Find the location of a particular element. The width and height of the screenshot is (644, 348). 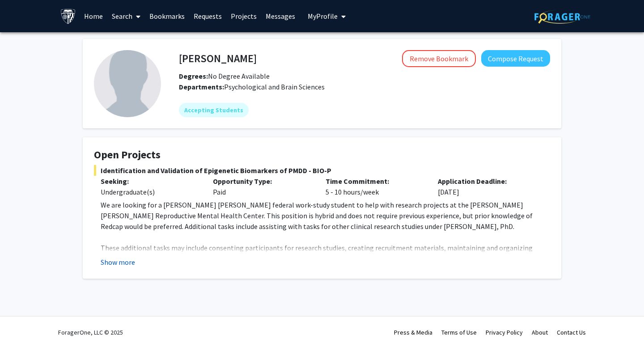

b: Departments: is located at coordinates (201, 87).